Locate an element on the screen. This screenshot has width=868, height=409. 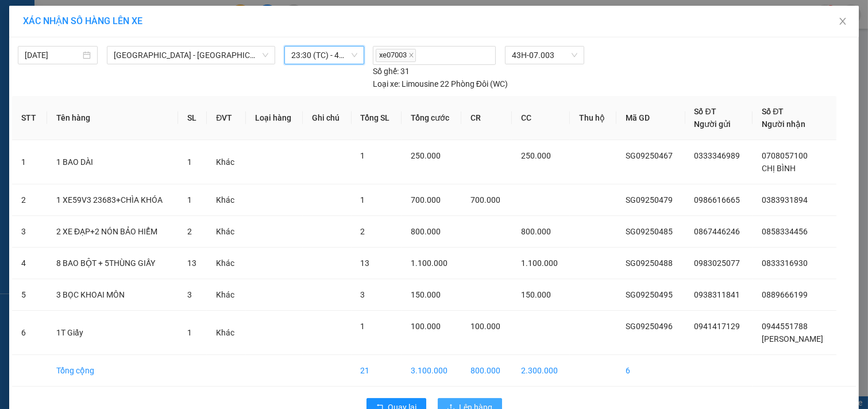
span: 0858334456 is located at coordinates (784, 232).